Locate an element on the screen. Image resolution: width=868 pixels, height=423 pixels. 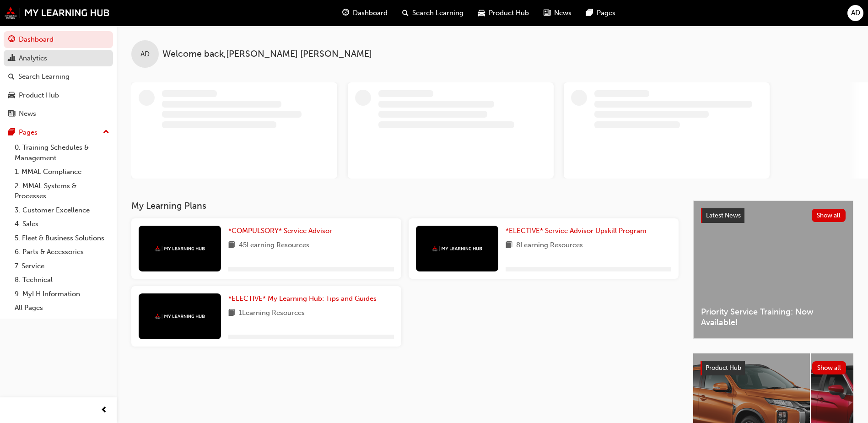
div: Product Hub is located at coordinates (39, 95).